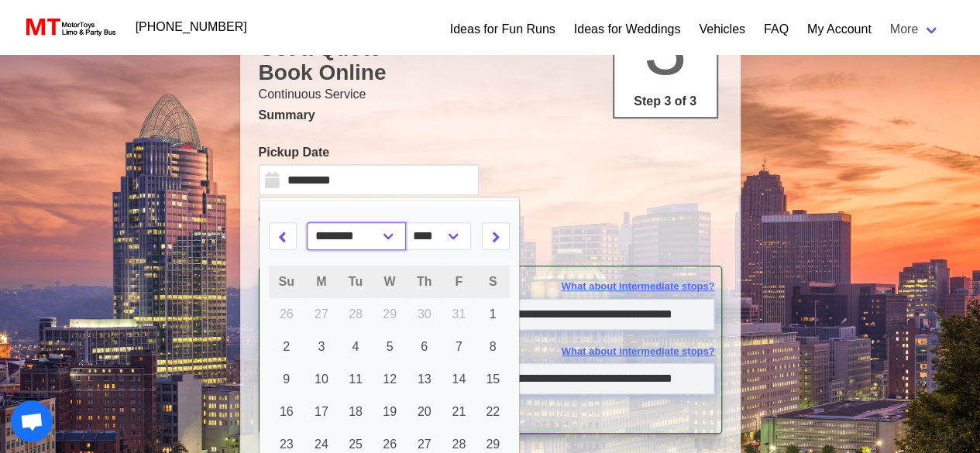  I want to click on span: 13, so click(425, 379).